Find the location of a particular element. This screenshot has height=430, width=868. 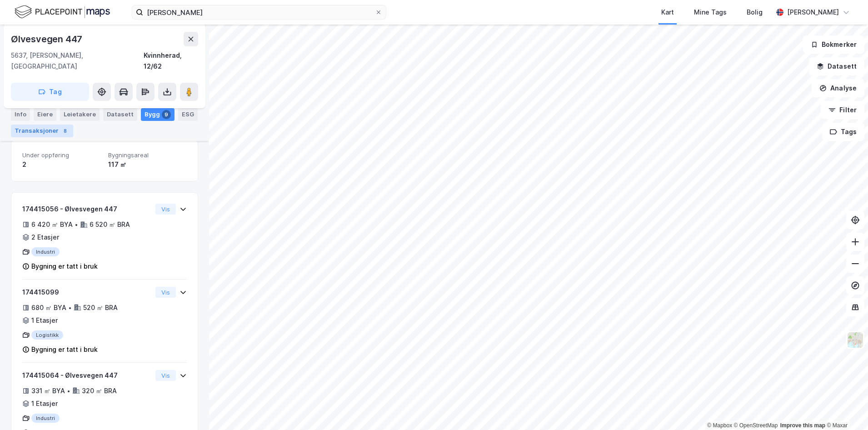

img: logo.f888ab2527a4732fd821a326f86c7f29.svg is located at coordinates (63, 12).